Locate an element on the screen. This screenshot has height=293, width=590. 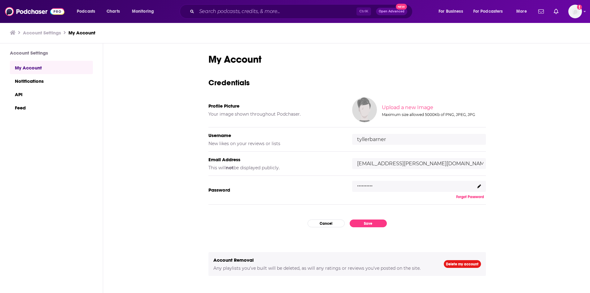
h5: Email Address is located at coordinates (275, 159).